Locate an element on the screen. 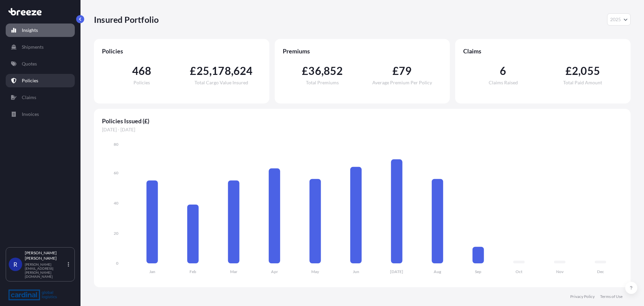 Image resolution: width=644 pixels, height=306 pixels. tspan: Mar is located at coordinates (234, 271).